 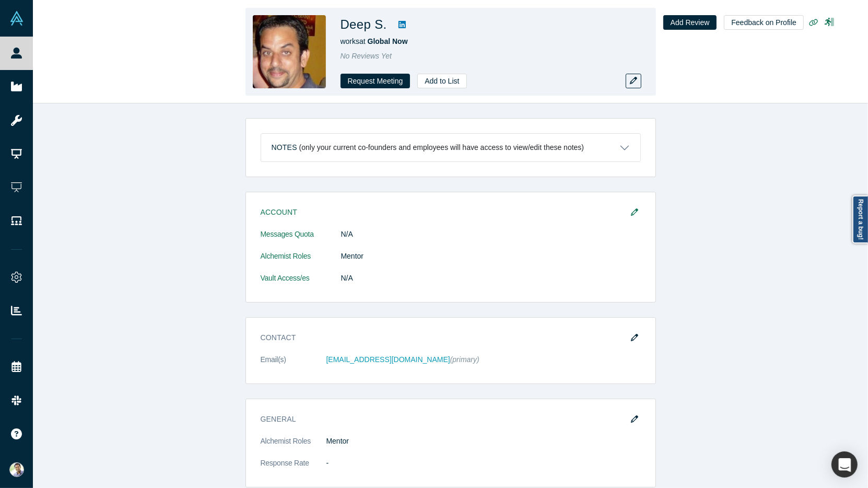 I want to click on img: Ravi Belani's Account, so click(x=17, y=470).